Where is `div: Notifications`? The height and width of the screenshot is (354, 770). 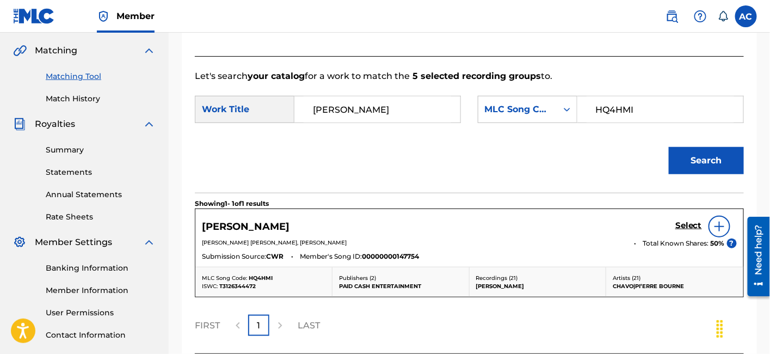 div: Notifications is located at coordinates (723, 16).